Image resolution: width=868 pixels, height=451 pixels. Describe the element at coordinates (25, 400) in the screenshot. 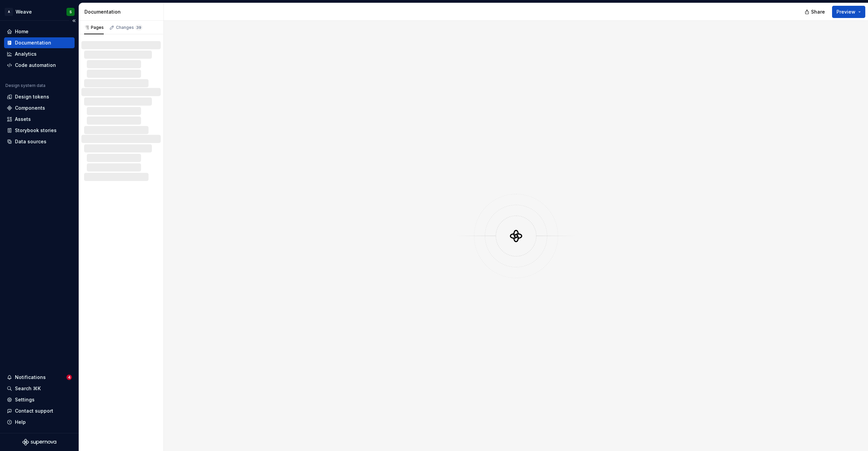

I see `div: Settings` at that location.